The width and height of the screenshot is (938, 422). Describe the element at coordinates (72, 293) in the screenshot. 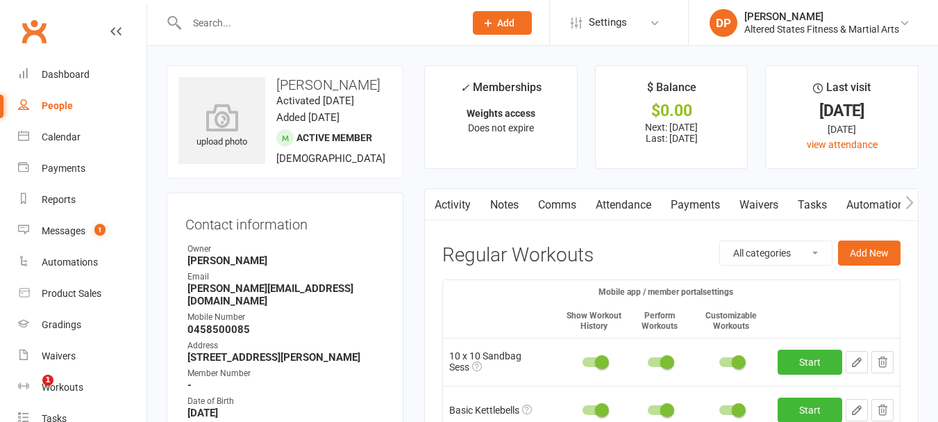

I see `div: Product Sales` at that location.